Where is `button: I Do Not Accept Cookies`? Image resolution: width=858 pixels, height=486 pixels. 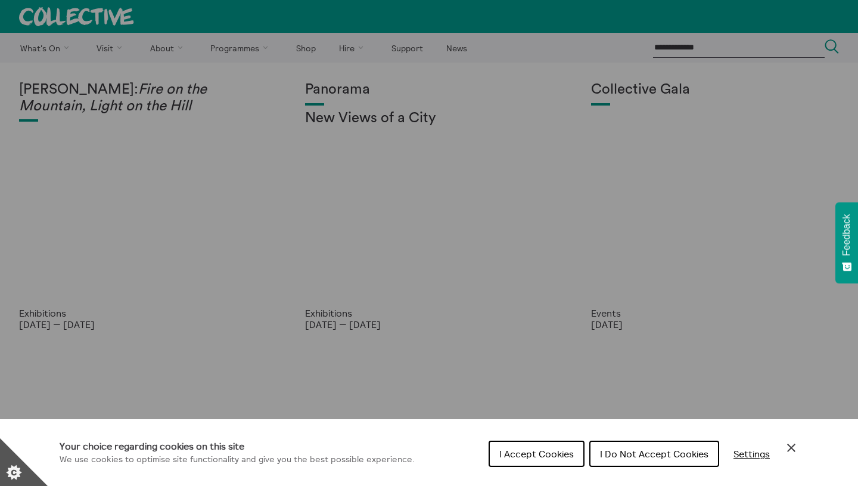
button: I Do Not Accept Cookies is located at coordinates (654, 453).